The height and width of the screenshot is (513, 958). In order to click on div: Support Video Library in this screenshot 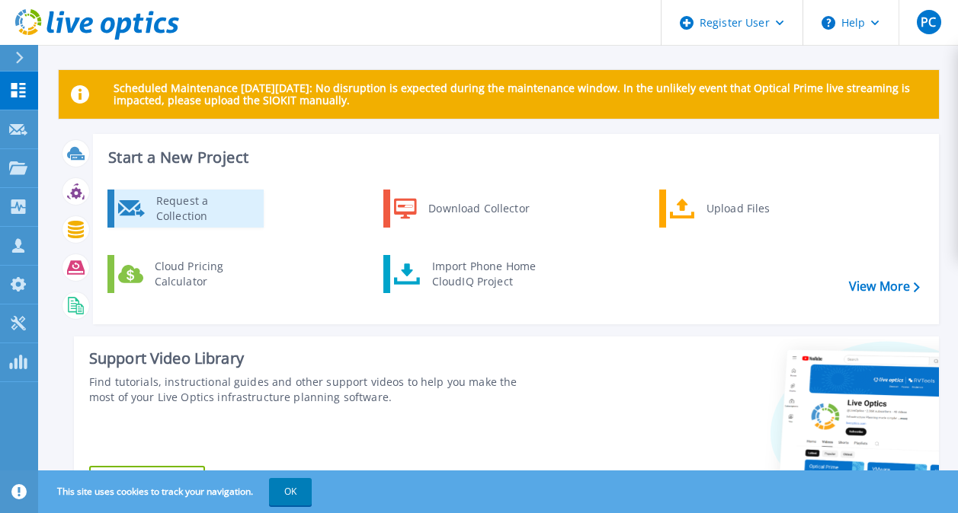, I will do `click(314, 359)`.